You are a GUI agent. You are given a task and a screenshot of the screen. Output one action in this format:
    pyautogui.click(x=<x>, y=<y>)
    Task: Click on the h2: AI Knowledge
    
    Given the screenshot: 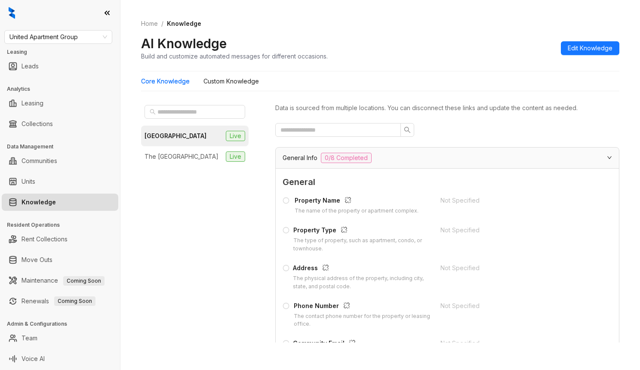 What is the action you would take?
    pyautogui.click(x=184, y=43)
    